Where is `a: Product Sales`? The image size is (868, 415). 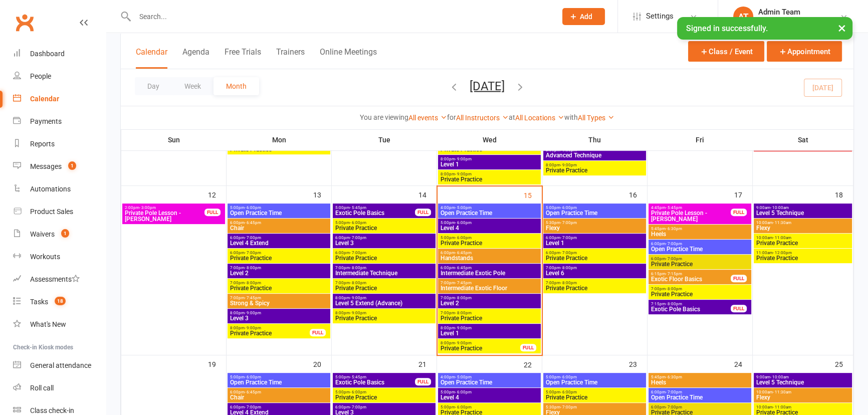
a: Product Sales is located at coordinates (60, 212).